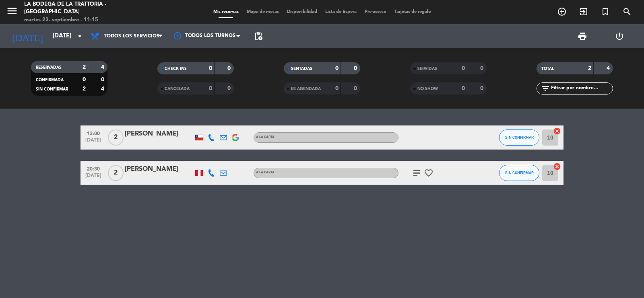 This screenshot has width=644, height=298. Describe the element at coordinates (12, 11) in the screenshot. I see `i: menu` at that location.